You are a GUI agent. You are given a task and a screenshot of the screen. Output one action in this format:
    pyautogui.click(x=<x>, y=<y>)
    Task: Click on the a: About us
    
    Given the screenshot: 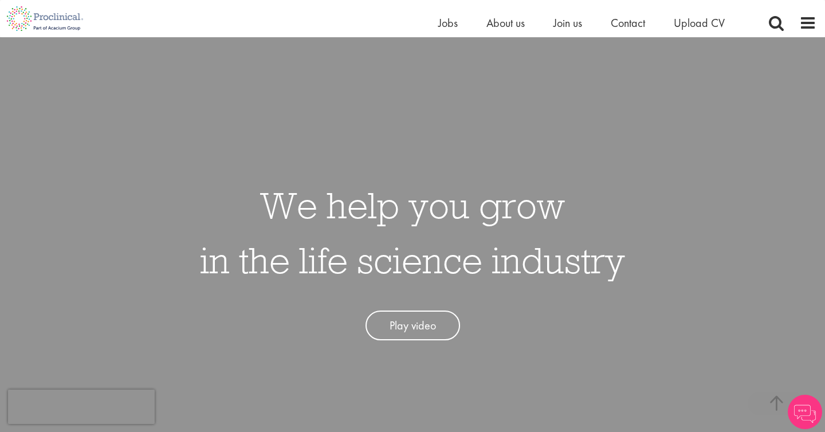 What is the action you would take?
    pyautogui.click(x=506, y=23)
    